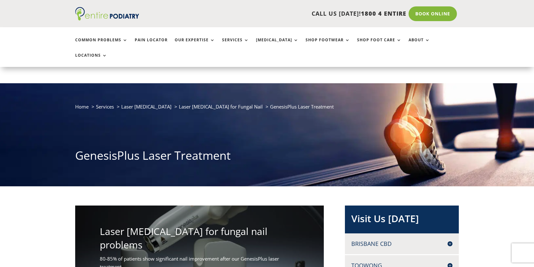 This screenshot has width=534, height=267. Describe the element at coordinates (433, 14) in the screenshot. I see `a: Book Online` at that location.